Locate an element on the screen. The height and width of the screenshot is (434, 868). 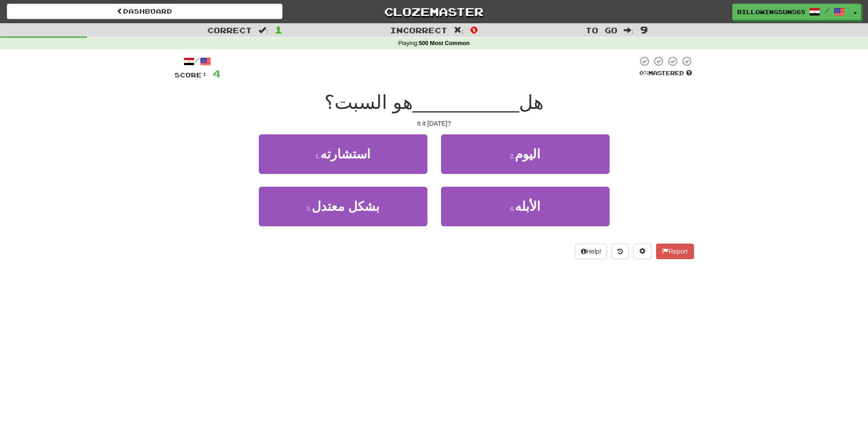
button: 3.بشكل معتدل is located at coordinates (343, 206).